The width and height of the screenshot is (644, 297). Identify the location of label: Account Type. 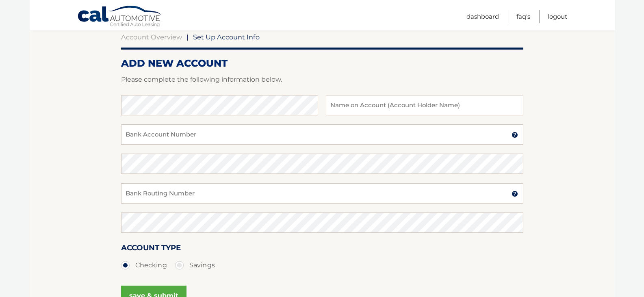
(151, 249).